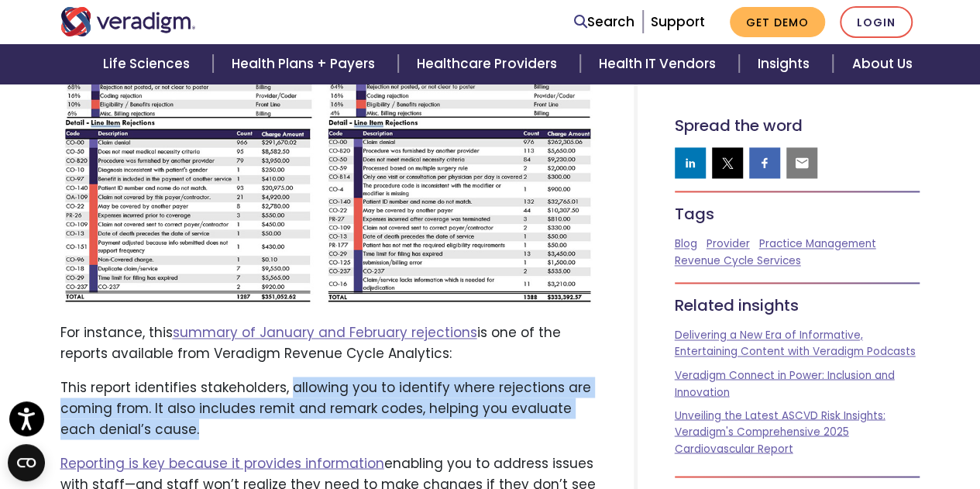 The image size is (980, 489). What do you see at coordinates (604, 22) in the screenshot?
I see `a: Search` at bounding box center [604, 22].